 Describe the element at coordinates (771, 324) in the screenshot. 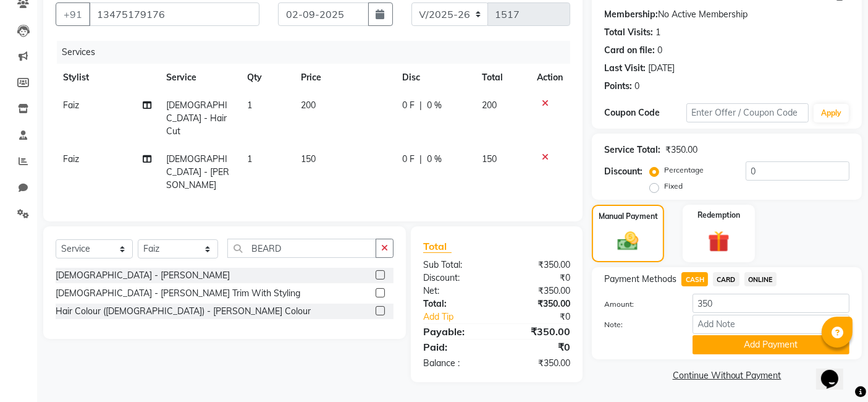

I see `input: Add Note` at that location.